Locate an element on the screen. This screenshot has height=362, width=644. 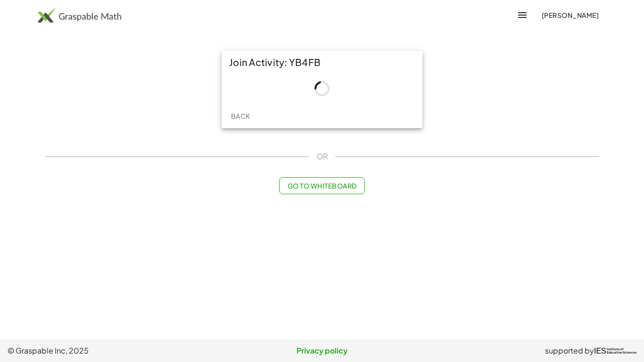
a: Privacy policy is located at coordinates (322, 350).